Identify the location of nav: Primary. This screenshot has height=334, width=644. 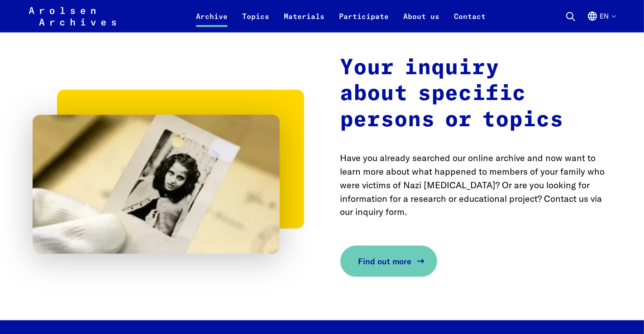
(341, 17).